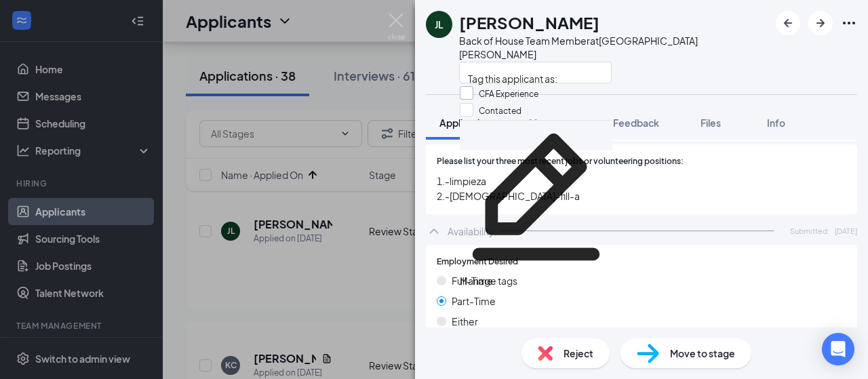  What do you see at coordinates (636, 122) in the screenshot?
I see `span: Feedback` at bounding box center [636, 122].